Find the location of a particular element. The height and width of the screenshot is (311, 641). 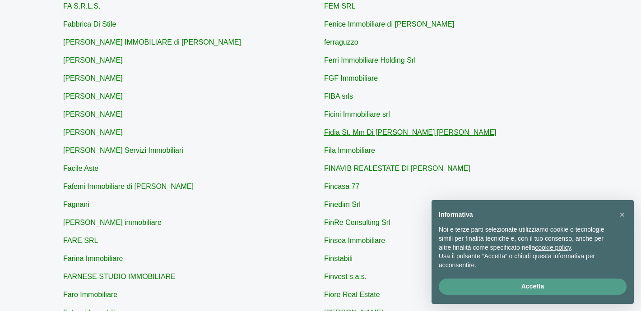

a: Ferri Immobiliare Holding Srl is located at coordinates (370, 60).